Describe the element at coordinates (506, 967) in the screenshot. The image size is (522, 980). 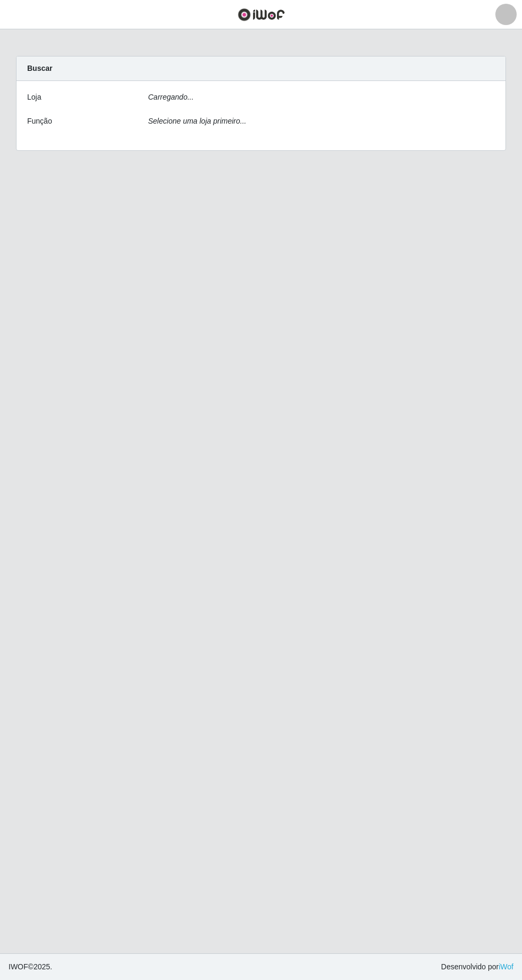
I see `a: iWof` at that location.